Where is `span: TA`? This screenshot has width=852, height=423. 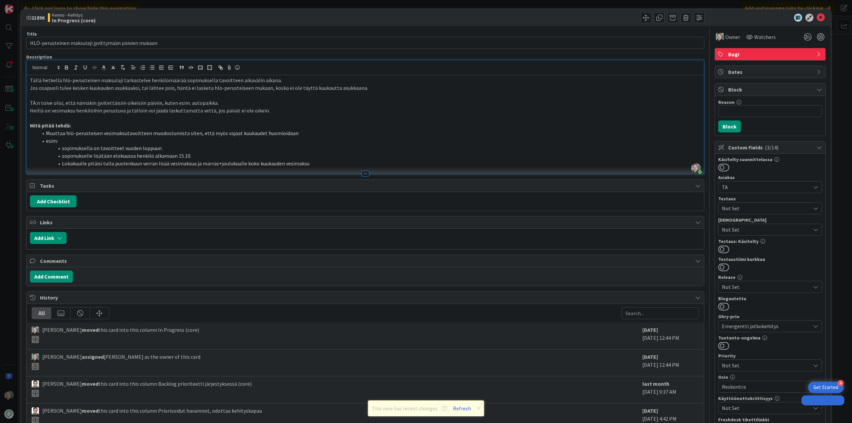 span: TA is located at coordinates (766, 187).